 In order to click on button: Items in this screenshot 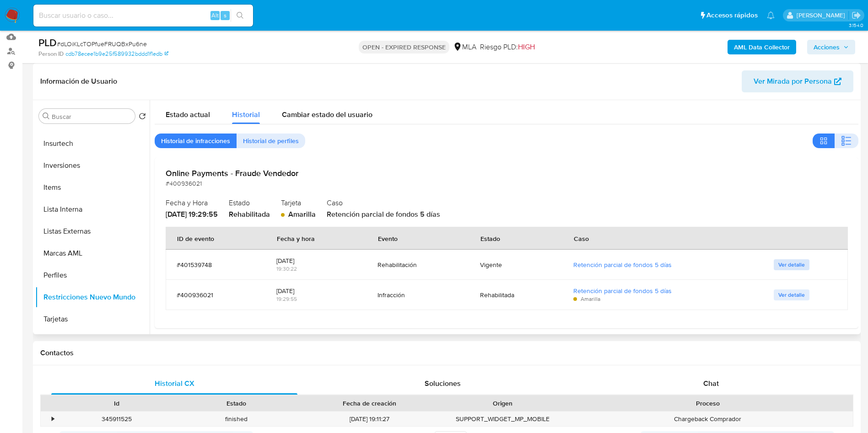, I will do `click(93, 187)`.